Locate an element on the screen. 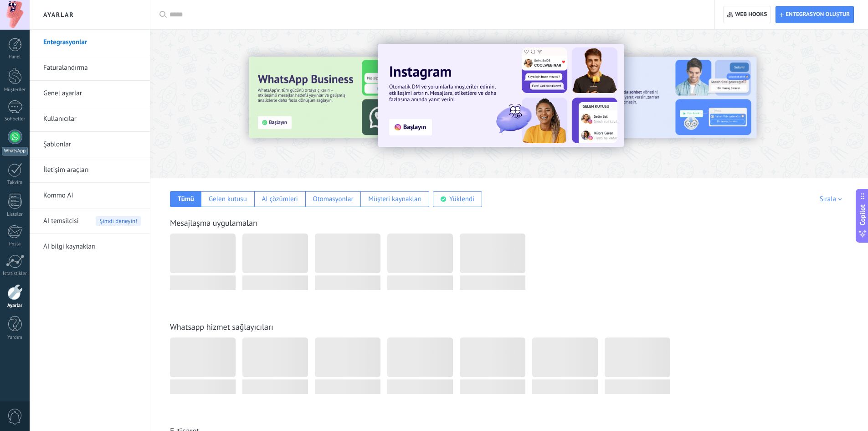 Image resolution: width=868 pixels, height=431 pixels. span: Web hooks is located at coordinates (751, 15).